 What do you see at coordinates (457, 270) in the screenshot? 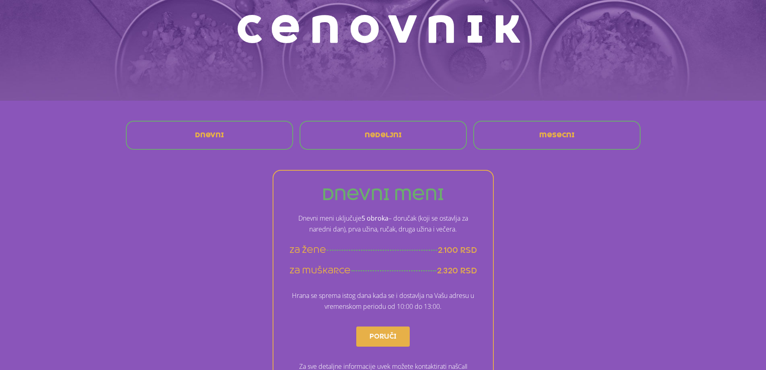
I see `span: 2.320 rsd` at bounding box center [457, 270].